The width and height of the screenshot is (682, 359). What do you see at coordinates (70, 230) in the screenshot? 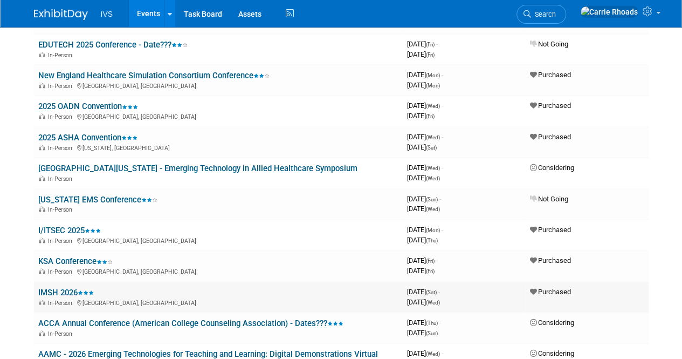
I see `a: I/ITSEC 2025` at bounding box center [70, 230].